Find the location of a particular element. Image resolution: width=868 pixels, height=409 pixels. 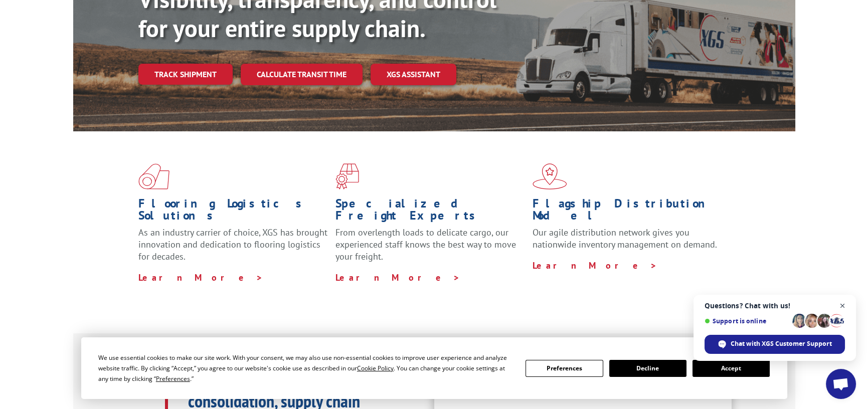

span: Questions? Chat with us! is located at coordinates (775, 306).